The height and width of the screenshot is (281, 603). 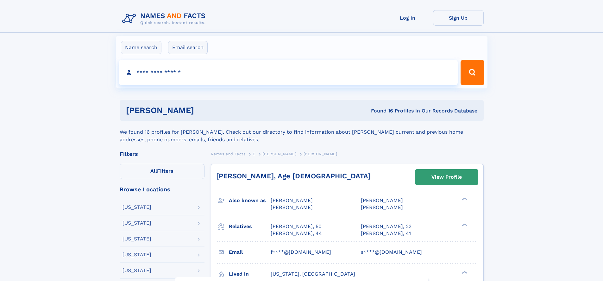 What do you see at coordinates (228, 154) in the screenshot?
I see `a: Names and Facts` at bounding box center [228, 154].